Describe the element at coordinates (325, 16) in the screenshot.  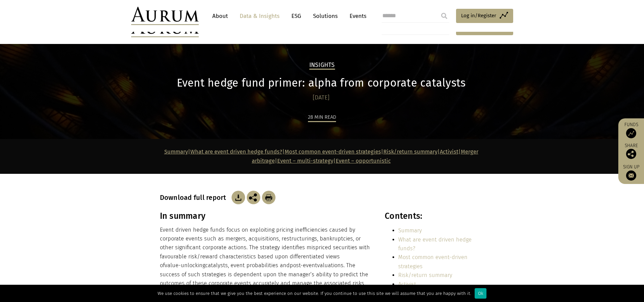
I see `a: Solutions` at that location.